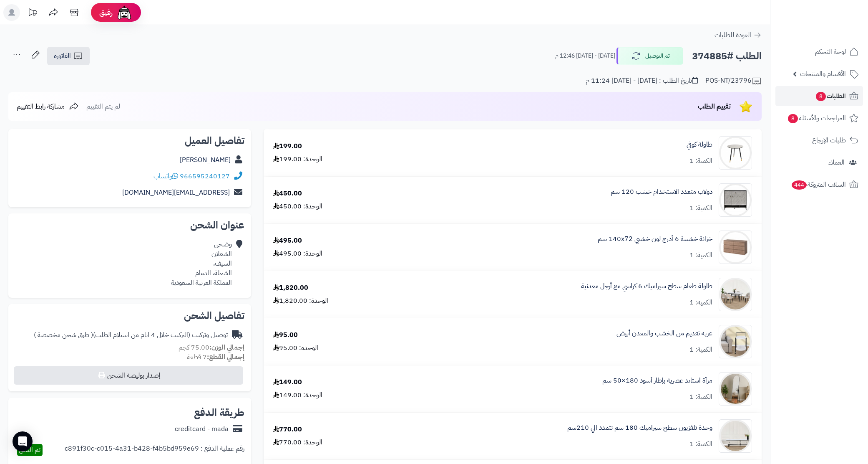 The height and width of the screenshot is (464, 868). Describe the element at coordinates (41, 107) in the screenshot. I see `span: مشاركة رابط التقييم` at that location.